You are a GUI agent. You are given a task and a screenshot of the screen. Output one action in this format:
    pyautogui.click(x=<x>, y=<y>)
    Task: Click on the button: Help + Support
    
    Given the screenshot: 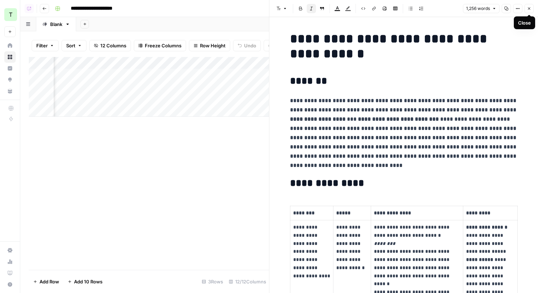 What is the action you would take?
    pyautogui.click(x=10, y=284)
    